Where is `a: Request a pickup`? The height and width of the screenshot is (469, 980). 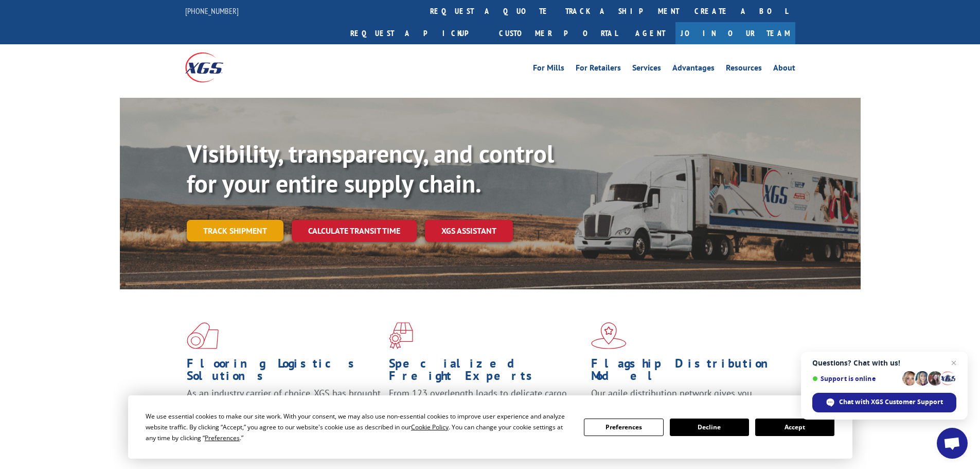
a: Request a pickup is located at coordinates (417, 33).